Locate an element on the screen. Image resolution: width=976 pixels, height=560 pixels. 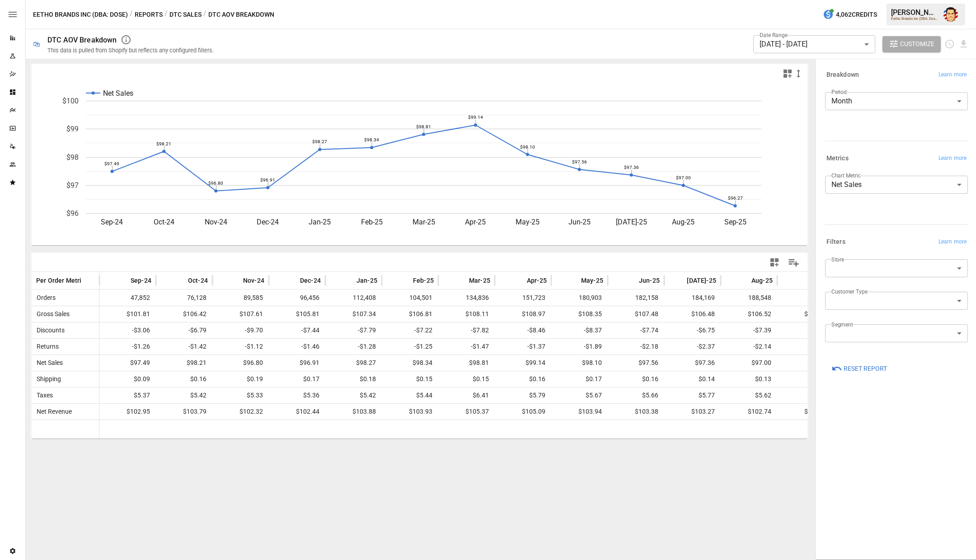
span: -$8.51 is located at coordinates (805, 330).